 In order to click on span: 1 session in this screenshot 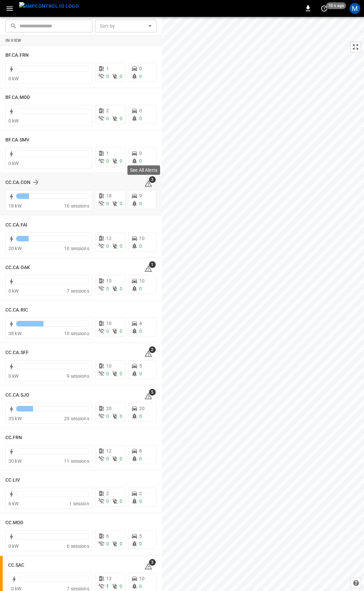, I will do `click(79, 504)`.